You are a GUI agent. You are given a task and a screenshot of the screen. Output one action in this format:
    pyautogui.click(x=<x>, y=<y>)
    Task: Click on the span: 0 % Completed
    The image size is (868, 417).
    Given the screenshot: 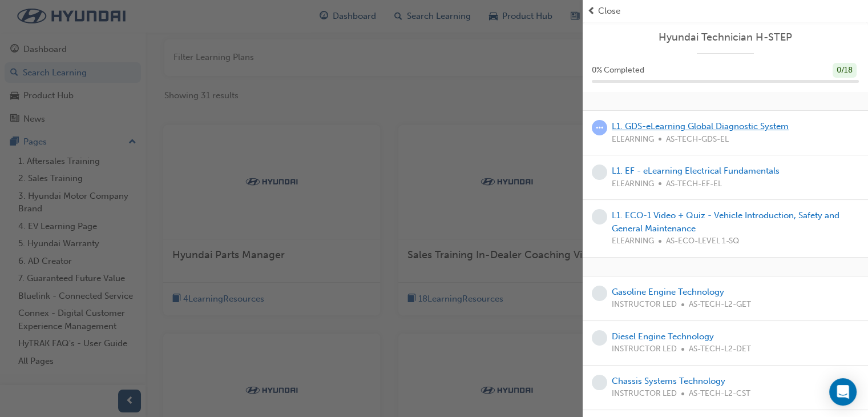 What is the action you would take?
    pyautogui.click(x=618, y=71)
    